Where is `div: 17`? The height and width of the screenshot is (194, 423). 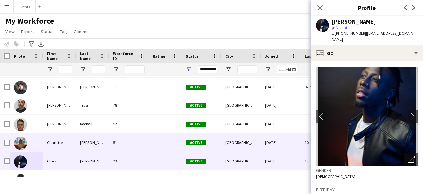
div: 17 is located at coordinates (129, 86).